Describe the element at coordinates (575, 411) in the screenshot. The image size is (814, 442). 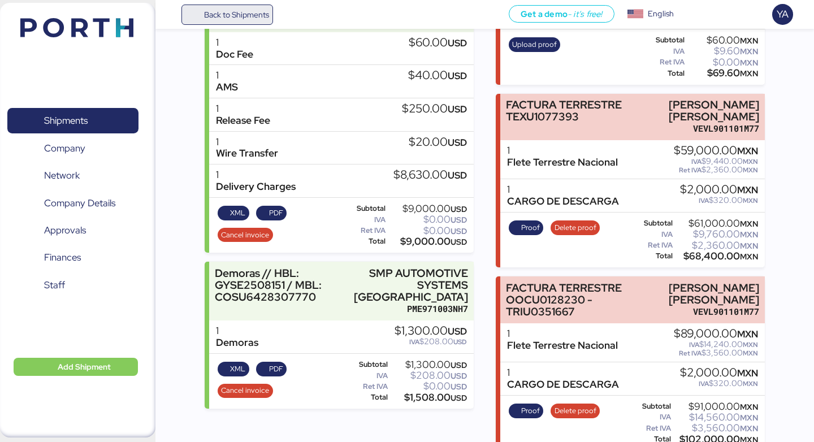
I see `span: Delete proof` at that location.